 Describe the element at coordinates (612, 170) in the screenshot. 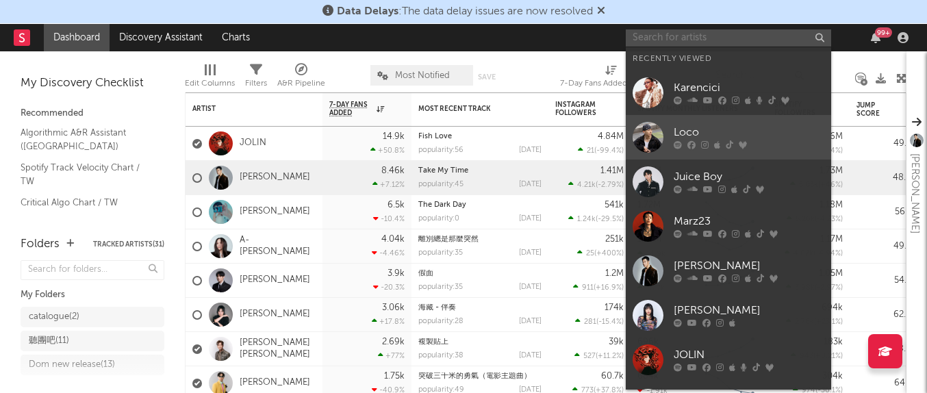

I see `div: 1.41M` at that location.